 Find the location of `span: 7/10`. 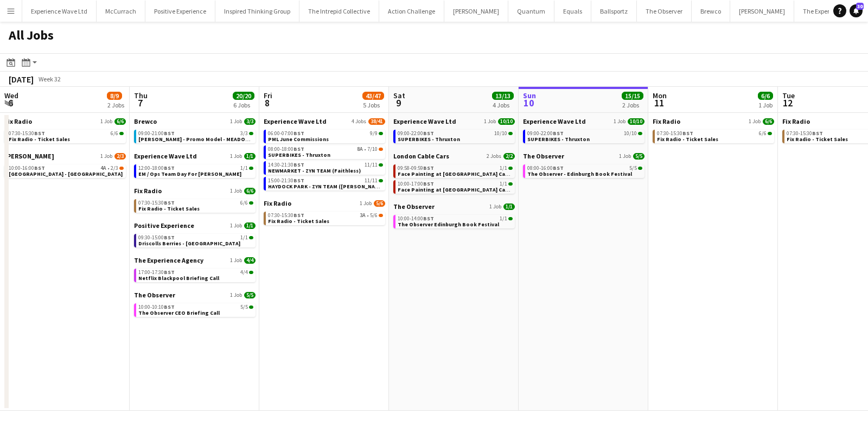

span: 7/10 is located at coordinates (372, 149).